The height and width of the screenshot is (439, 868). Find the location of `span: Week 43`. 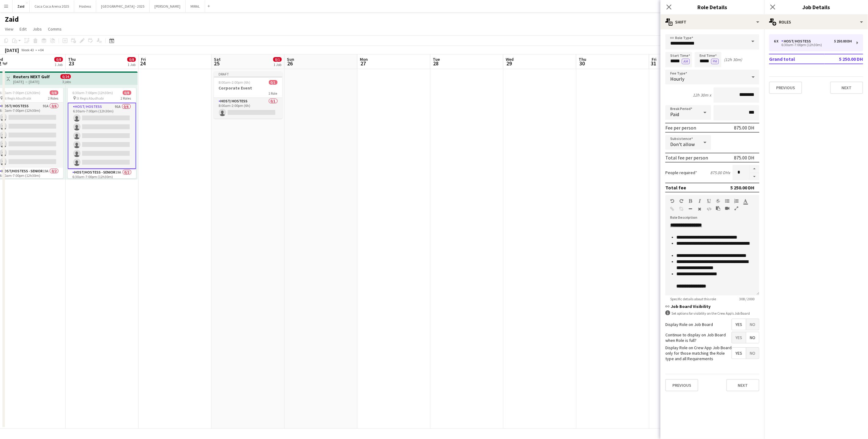

span: Week 43 is located at coordinates (28, 50).